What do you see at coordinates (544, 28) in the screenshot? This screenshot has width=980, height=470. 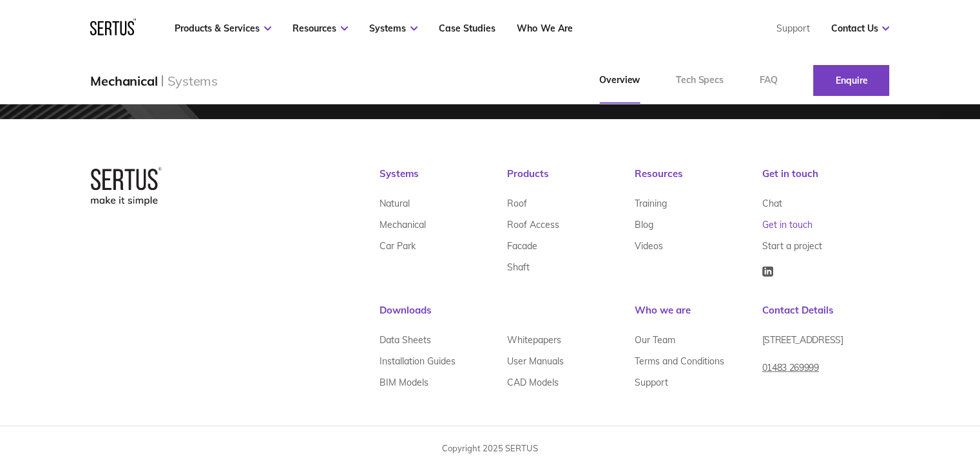 I see `a: Who We Are` at bounding box center [544, 28].